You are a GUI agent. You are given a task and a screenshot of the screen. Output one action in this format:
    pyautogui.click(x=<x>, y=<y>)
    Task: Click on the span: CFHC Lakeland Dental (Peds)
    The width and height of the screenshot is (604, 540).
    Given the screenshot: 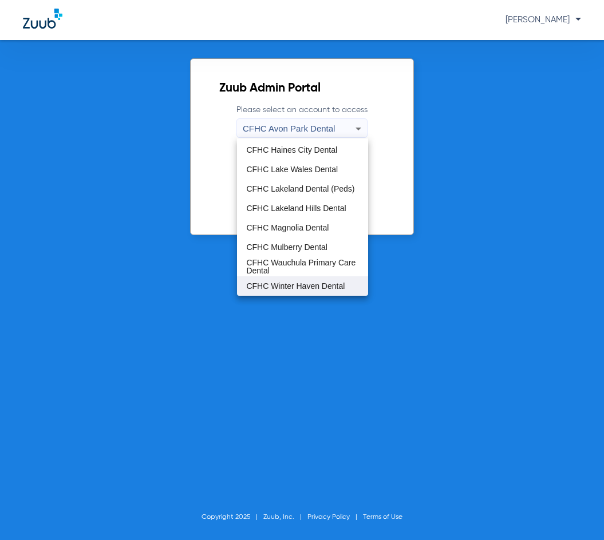 What is the action you would take?
    pyautogui.click(x=300, y=189)
    